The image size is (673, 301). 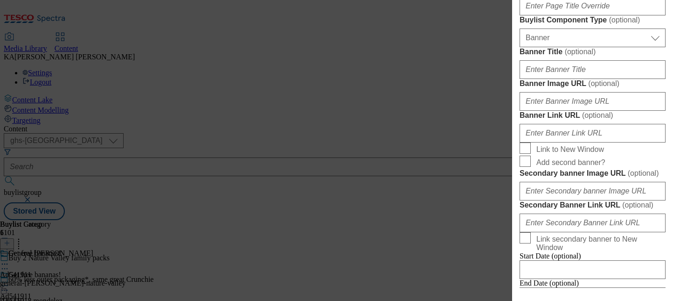 I want to click on input: Enter Banner Link URL, so click(x=593, y=133).